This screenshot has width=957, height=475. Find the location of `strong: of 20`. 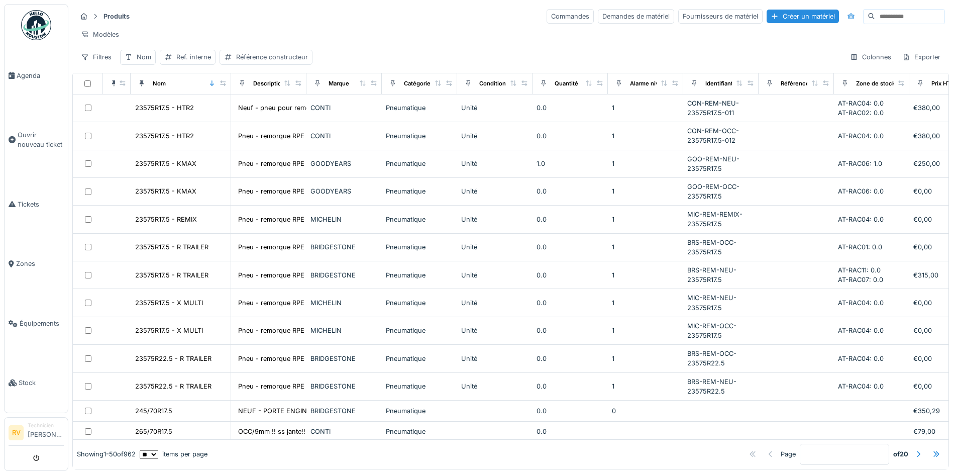

strong: of 20 is located at coordinates (901, 454).